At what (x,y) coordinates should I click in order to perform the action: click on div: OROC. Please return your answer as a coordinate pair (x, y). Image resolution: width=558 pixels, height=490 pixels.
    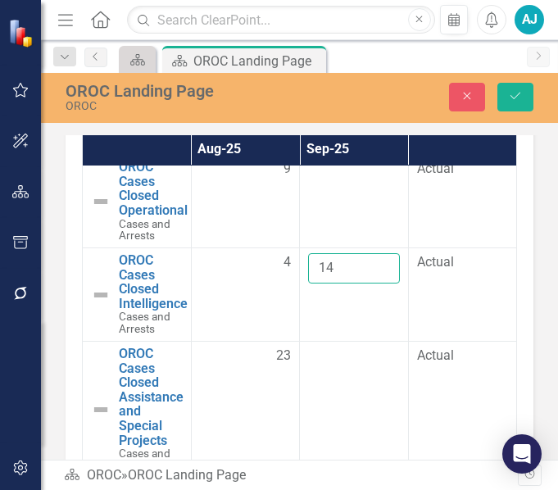
    Looking at the image, I should click on (188, 106).